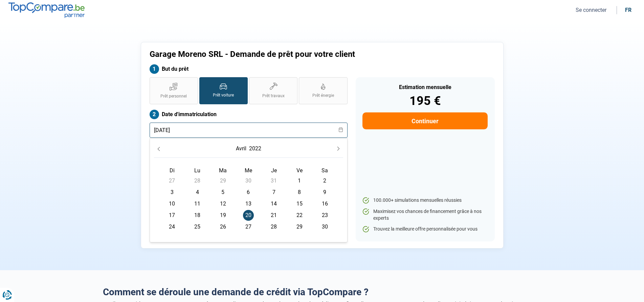 Image resolution: width=644 pixels, height=302 pixels. Describe the element at coordinates (325, 181) in the screenshot. I see `span: 2` at that location.